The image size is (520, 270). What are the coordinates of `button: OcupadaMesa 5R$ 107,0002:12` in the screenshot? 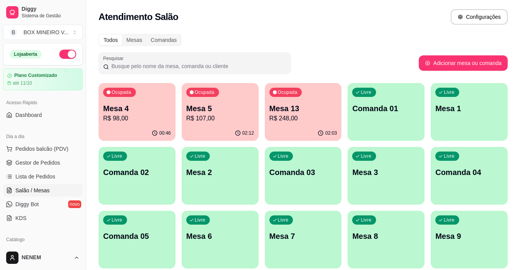 It's located at (220, 112).